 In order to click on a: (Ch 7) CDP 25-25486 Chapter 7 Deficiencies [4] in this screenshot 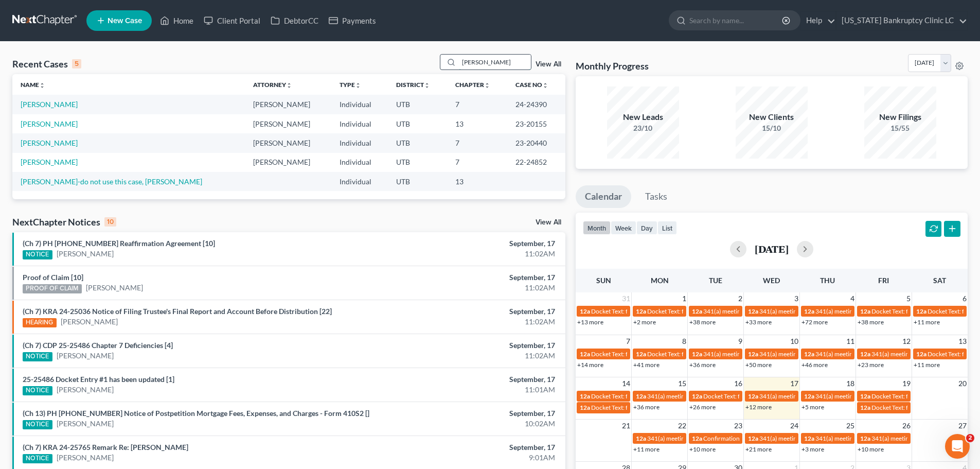, I will do `click(98, 345)`.